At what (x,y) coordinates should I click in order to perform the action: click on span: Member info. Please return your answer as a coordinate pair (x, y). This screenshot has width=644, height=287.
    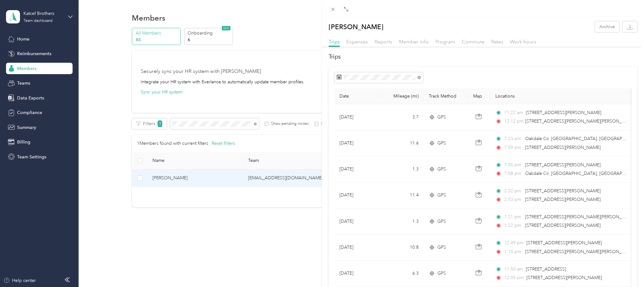
    Looking at the image, I should click on (414, 41).